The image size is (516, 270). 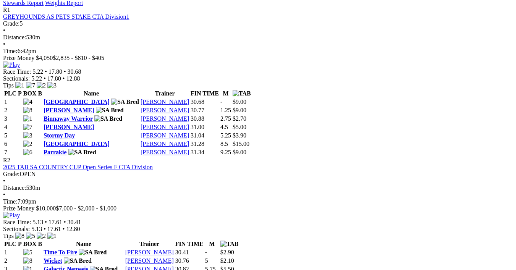 I want to click on img: 1, so click(x=28, y=119).